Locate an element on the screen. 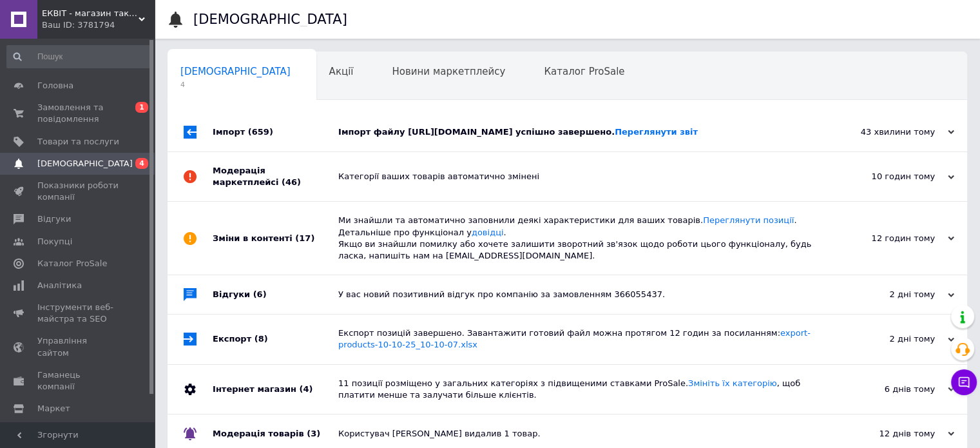  a: export-products-10-10-25_10-10-07.xlsx is located at coordinates (574, 338).